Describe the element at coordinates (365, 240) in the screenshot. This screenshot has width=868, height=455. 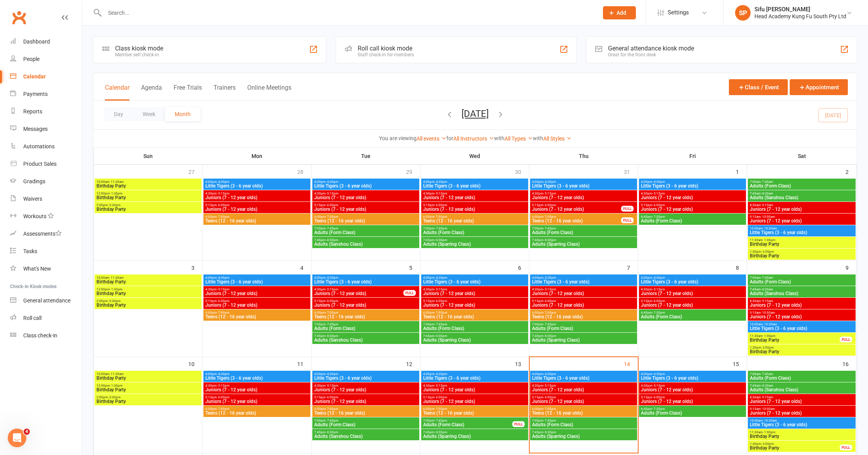
I see `span: 7:45pm` at that location.